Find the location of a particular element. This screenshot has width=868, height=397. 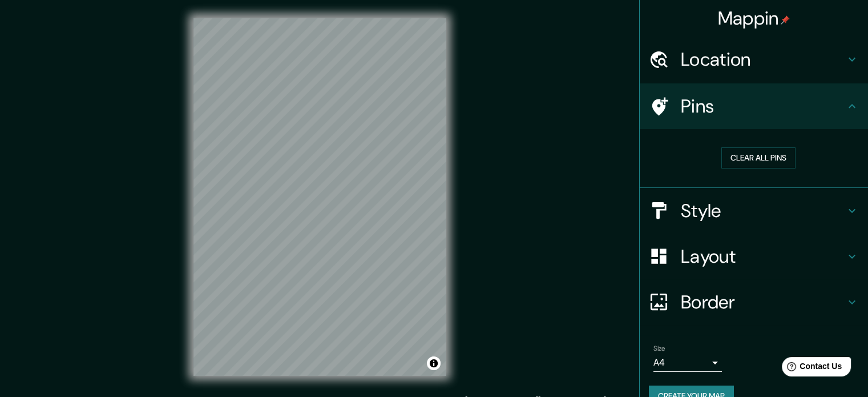

div: Pins is located at coordinates (754, 106).